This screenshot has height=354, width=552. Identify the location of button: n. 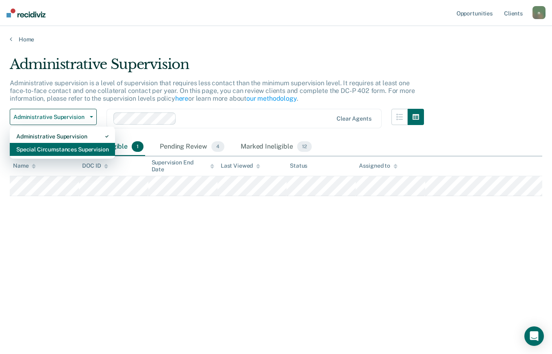
(539, 13).